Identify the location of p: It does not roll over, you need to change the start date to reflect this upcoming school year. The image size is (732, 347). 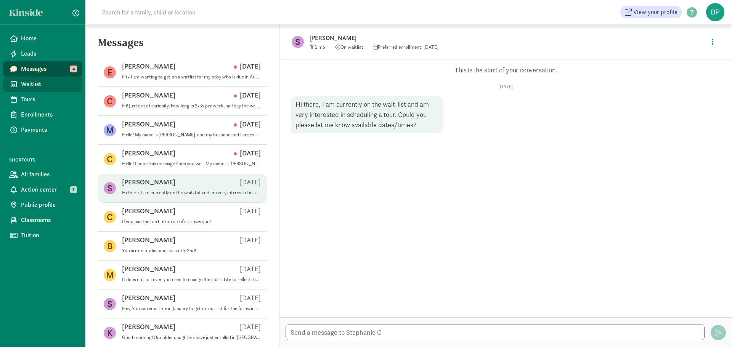
(191, 280).